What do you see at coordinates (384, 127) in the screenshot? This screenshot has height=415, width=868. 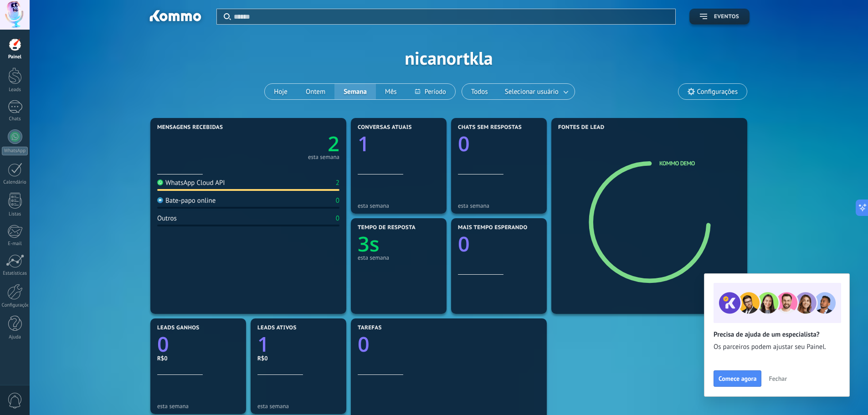 I see `span: Conversas atuais` at bounding box center [384, 127].